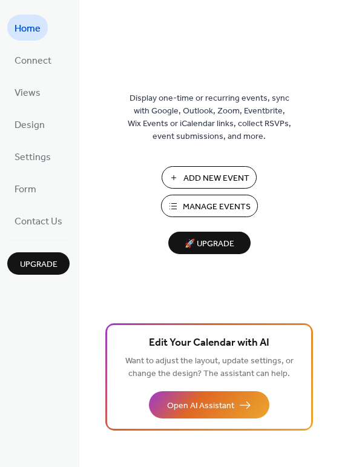  I want to click on span: Open AI Assistant, so click(201, 405).